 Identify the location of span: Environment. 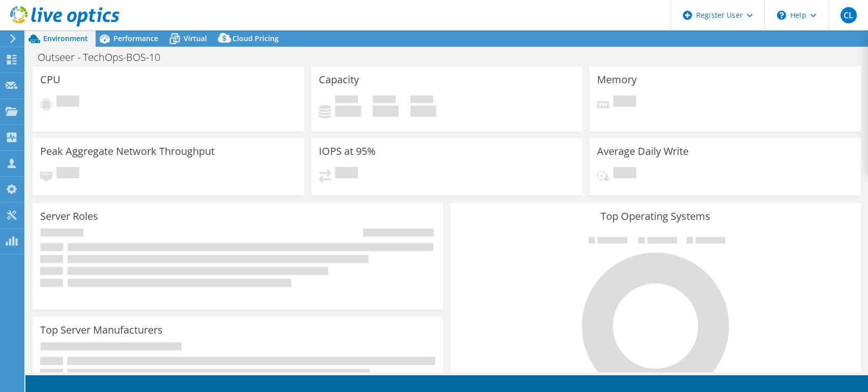
(66, 38).